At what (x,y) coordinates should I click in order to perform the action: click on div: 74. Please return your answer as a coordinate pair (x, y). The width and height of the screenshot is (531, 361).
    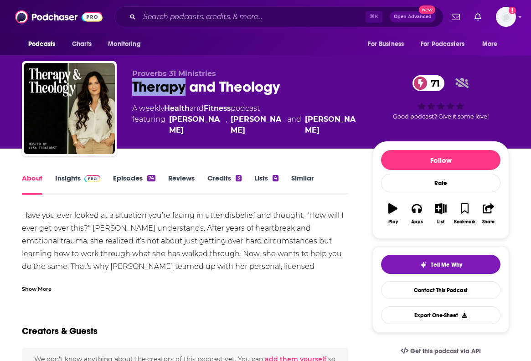
    Looking at the image, I should click on (151, 178).